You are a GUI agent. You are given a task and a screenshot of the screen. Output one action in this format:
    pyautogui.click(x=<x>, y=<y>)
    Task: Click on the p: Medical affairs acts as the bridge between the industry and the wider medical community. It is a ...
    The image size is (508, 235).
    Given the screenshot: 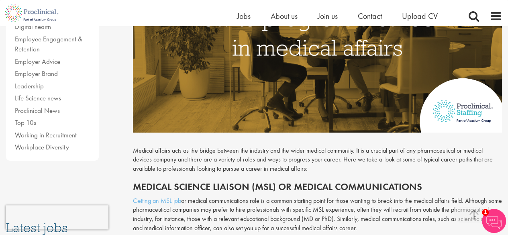 What is the action you would take?
    pyautogui.click(x=317, y=160)
    